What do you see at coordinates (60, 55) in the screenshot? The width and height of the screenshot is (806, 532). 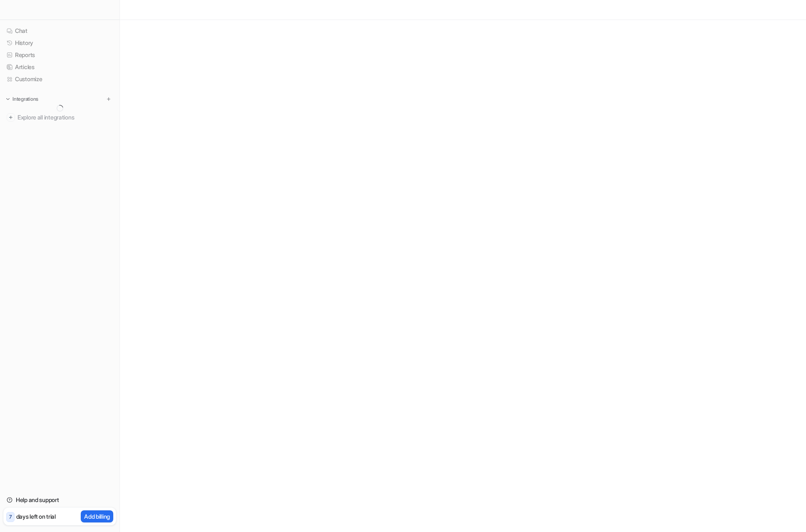 I see `a: Reports` at bounding box center [60, 55].